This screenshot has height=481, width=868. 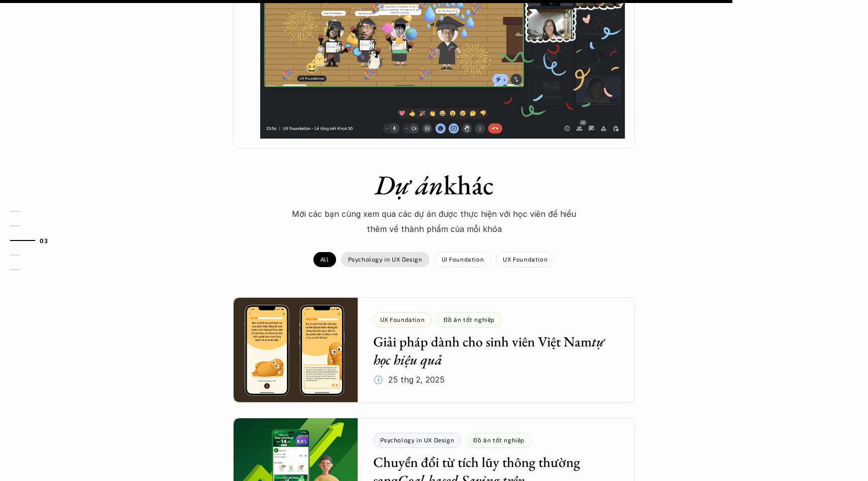 I want to click on strong: 03, so click(x=44, y=240).